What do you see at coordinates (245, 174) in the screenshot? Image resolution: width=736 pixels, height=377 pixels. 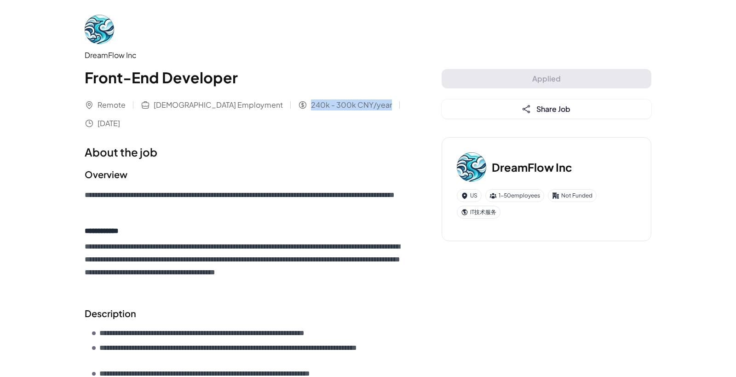 I see `h2: Overview` at bounding box center [245, 174].